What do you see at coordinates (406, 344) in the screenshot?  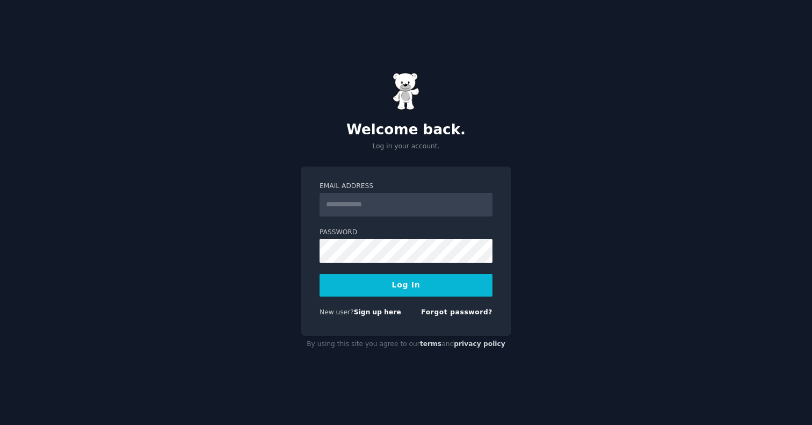 I see `div: By using this site you agree to our and` at bounding box center [406, 344].